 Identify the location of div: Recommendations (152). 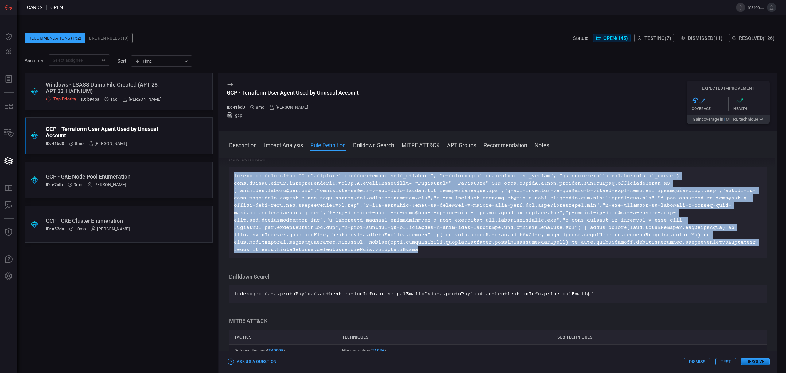
(55, 38).